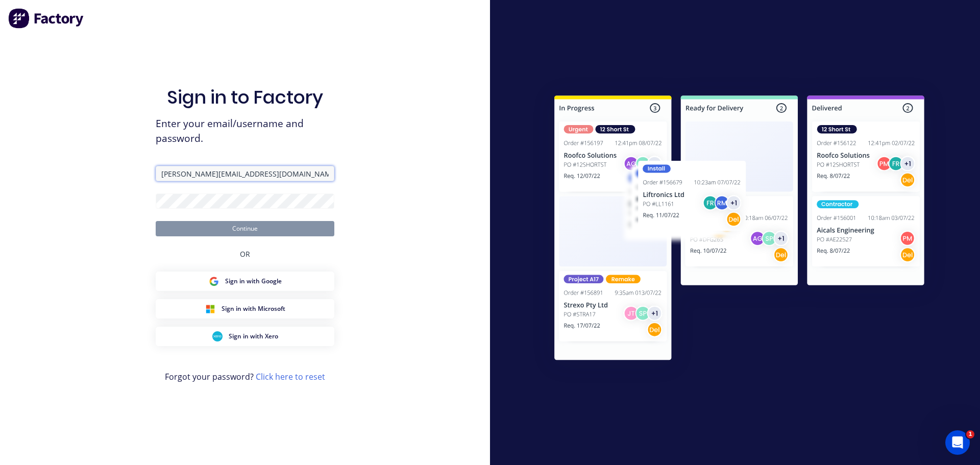  What do you see at coordinates (245, 281) in the screenshot?
I see `button: Google Sign inSign in with Google` at bounding box center [245, 281].